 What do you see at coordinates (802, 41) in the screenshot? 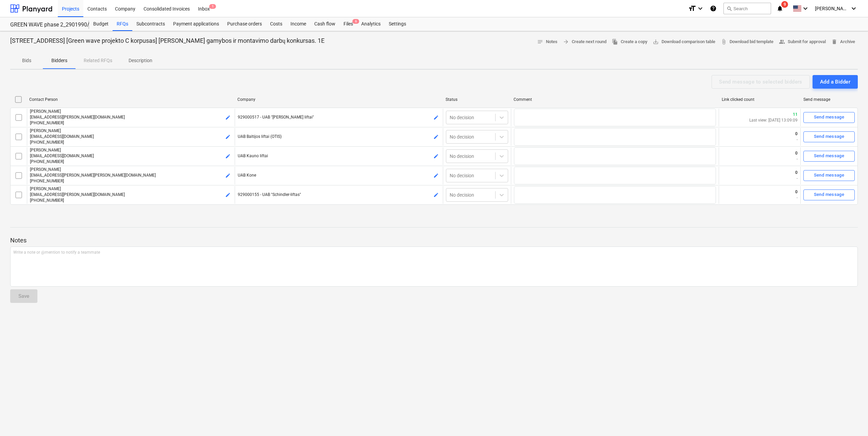
I see `span: Submit for approval` at bounding box center [802, 41].